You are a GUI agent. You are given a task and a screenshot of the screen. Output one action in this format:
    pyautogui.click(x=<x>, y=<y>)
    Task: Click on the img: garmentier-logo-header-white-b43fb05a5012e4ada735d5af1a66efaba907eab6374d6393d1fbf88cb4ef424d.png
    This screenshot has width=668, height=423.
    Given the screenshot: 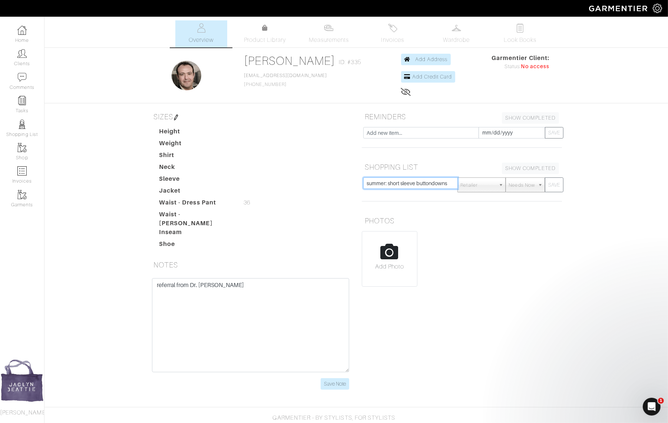 What is the action you would take?
    pyautogui.click(x=619, y=8)
    